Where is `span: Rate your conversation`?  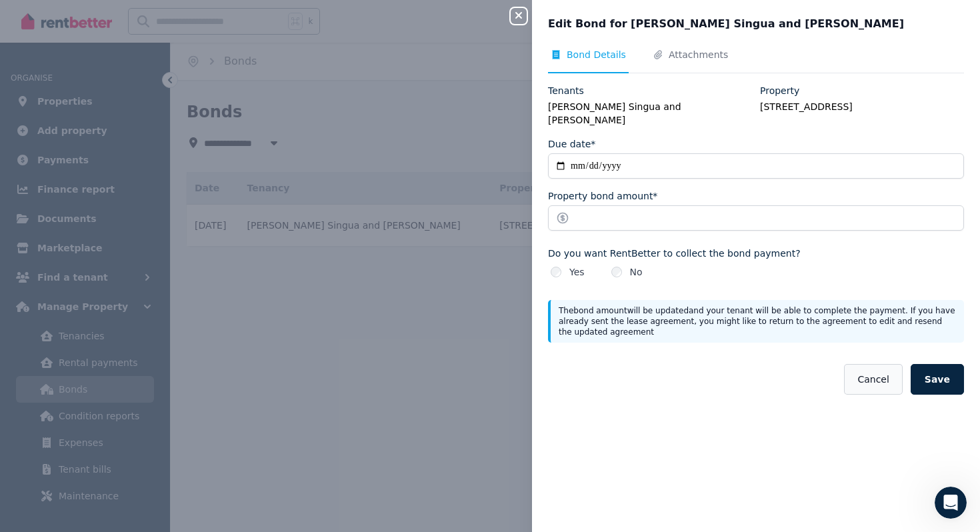 span: Rate your conversation is located at coordinates (113, 217).